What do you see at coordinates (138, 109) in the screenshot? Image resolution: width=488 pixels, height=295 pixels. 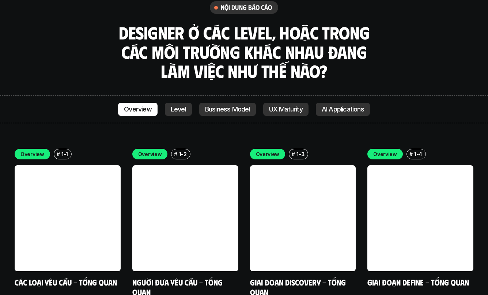 I see `a: Overview` at bounding box center [138, 109].